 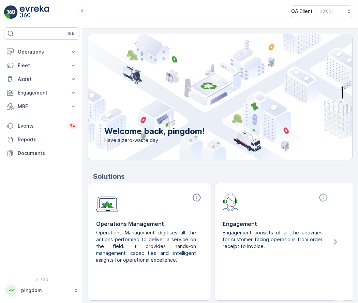 What do you see at coordinates (42, 65) in the screenshot?
I see `p: Fleet` at bounding box center [42, 65].